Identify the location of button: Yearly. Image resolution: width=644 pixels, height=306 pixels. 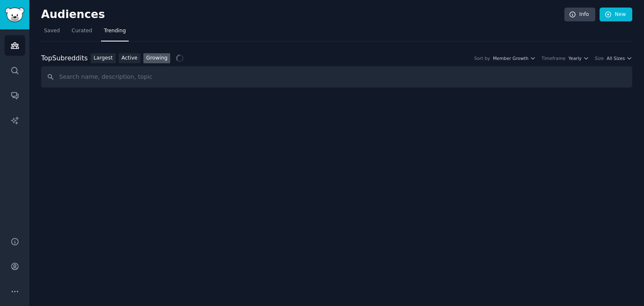
(579, 58).